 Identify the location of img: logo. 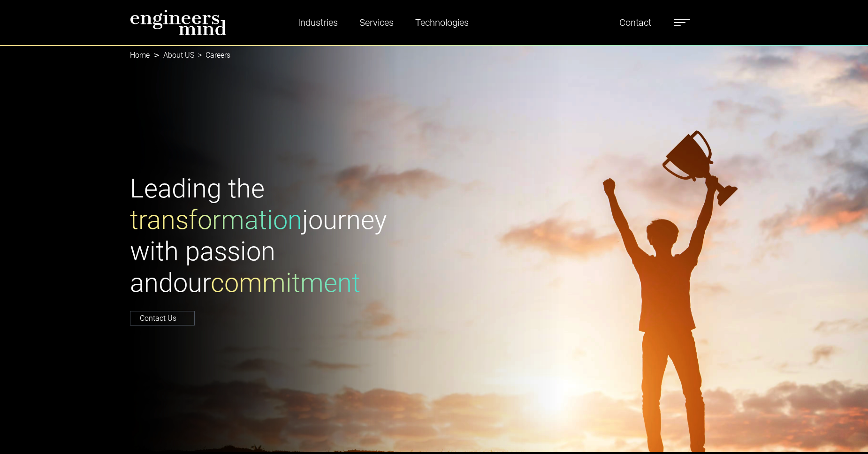
(178, 23).